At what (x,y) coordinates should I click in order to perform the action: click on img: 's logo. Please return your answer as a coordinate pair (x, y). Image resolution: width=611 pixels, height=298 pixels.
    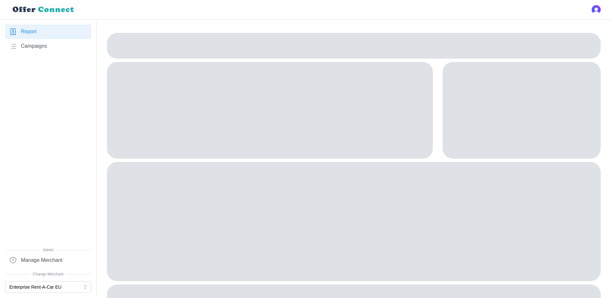
    Looking at the image, I should click on (596, 10).